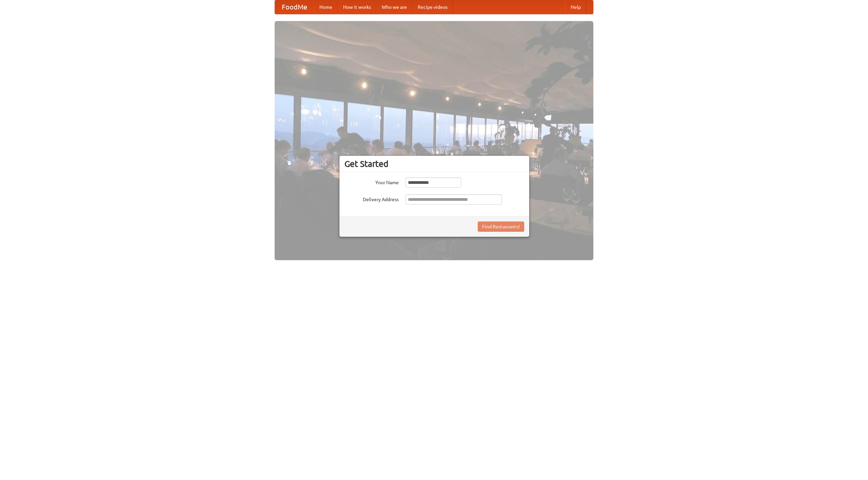 This screenshot has height=480, width=868. Describe the element at coordinates (326, 7) in the screenshot. I see `a: Home` at that location.